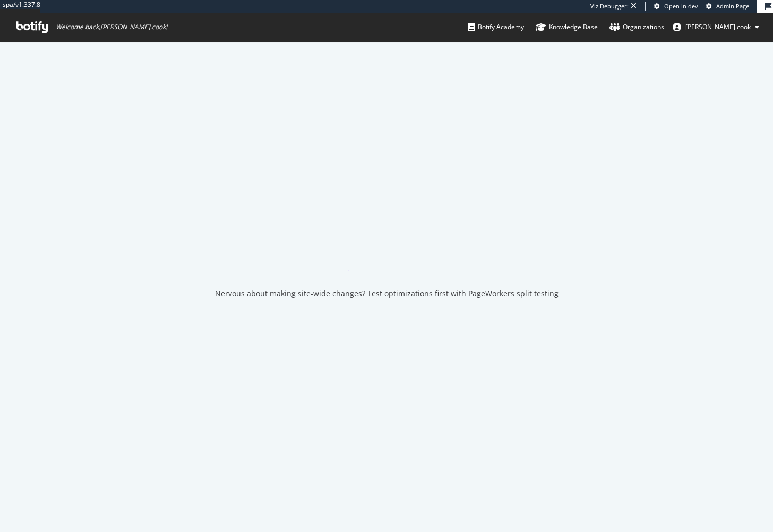 This screenshot has width=773, height=532. Describe the element at coordinates (610, 6) in the screenshot. I see `div: Viz Debugger:` at that location.